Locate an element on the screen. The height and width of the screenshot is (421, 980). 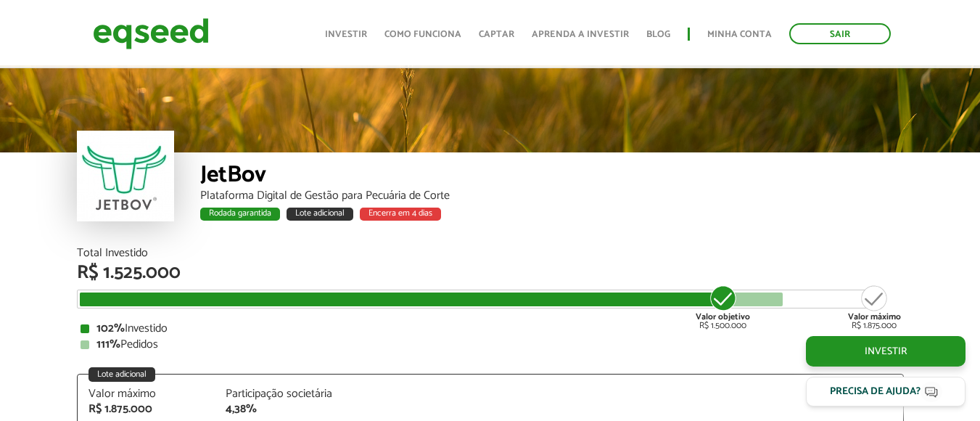
img: EqSeed is located at coordinates (151, 33).